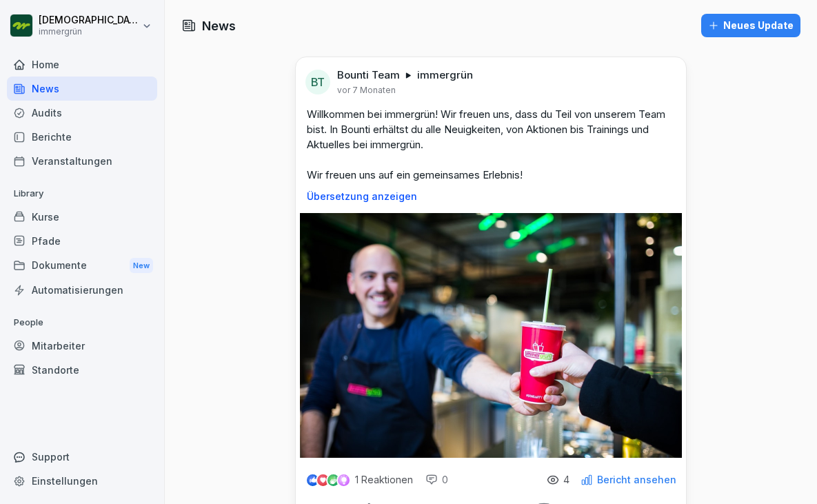  I want to click on img: love, so click(322, 480).